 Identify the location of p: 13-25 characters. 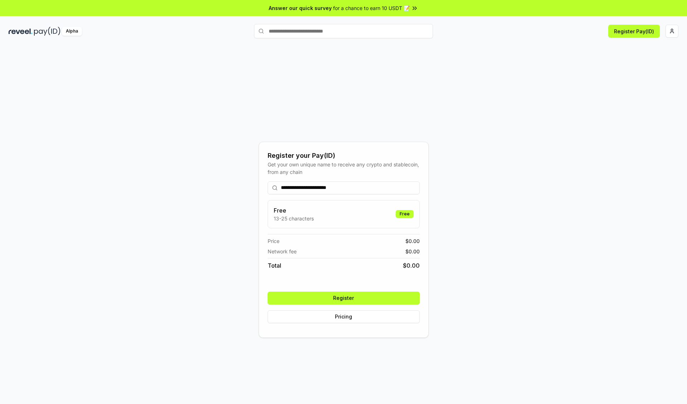
(294, 218).